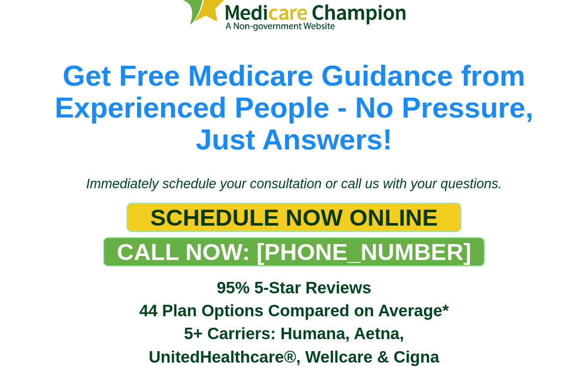  Describe the element at coordinates (294, 288) in the screenshot. I see `span: 95% 5-Star Reviews` at that location.